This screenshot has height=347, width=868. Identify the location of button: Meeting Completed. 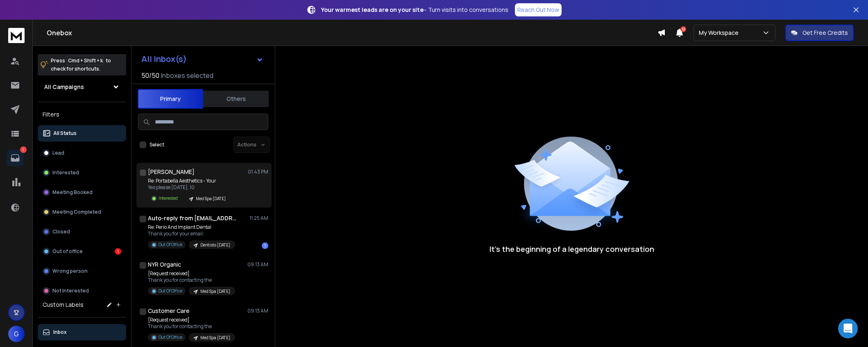
(82, 212).